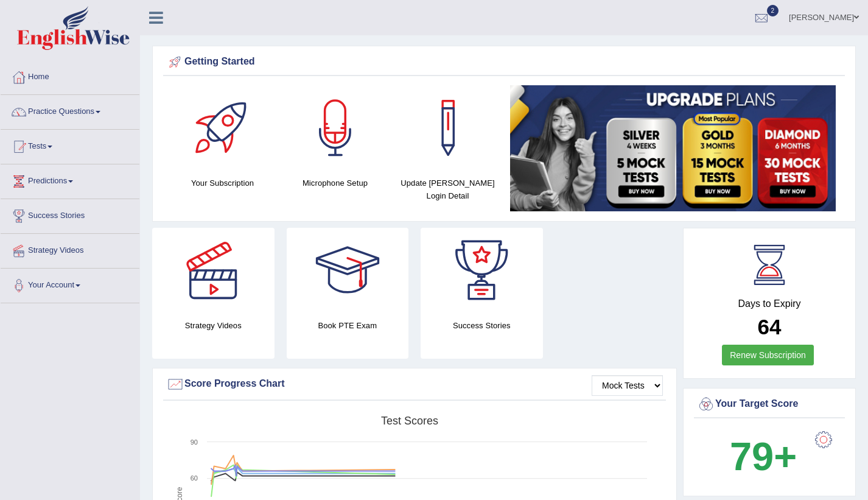 This screenshot has height=500, width=868. What do you see at coordinates (673, 148) in the screenshot?
I see `img: small5.jpg` at bounding box center [673, 148].